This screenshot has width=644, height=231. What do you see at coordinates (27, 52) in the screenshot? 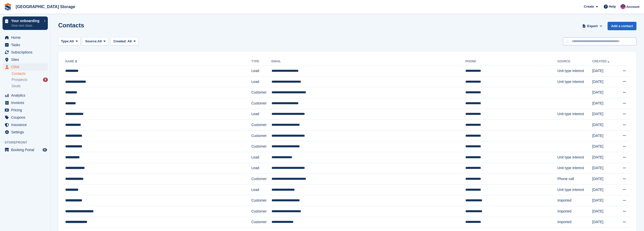
I see `span: Subscriptions` at bounding box center [27, 52].